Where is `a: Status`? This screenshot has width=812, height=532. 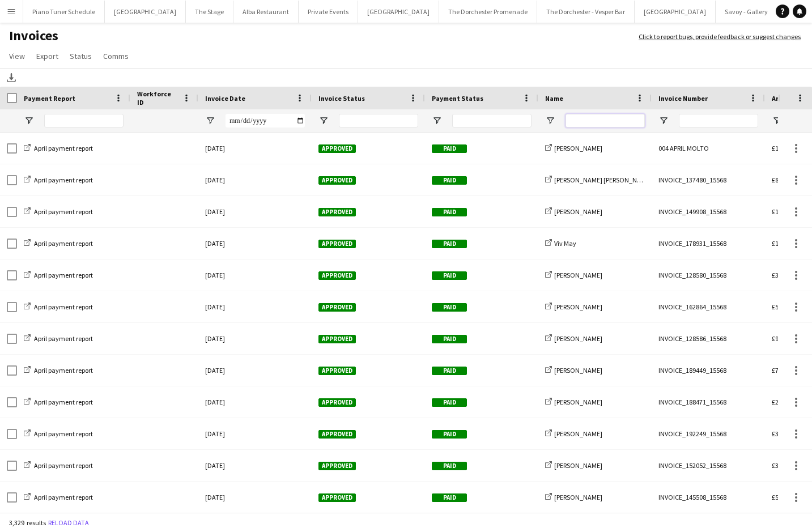
a: Status is located at coordinates (80, 56).